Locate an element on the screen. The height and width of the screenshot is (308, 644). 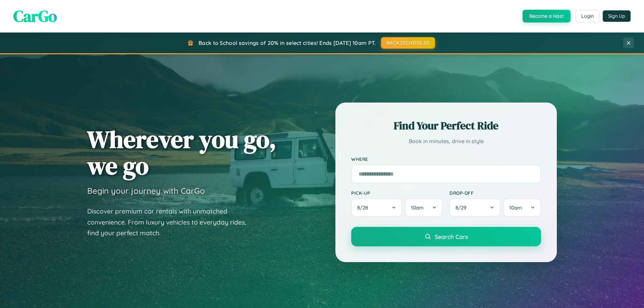
button: Become a Host is located at coordinates (546, 16).